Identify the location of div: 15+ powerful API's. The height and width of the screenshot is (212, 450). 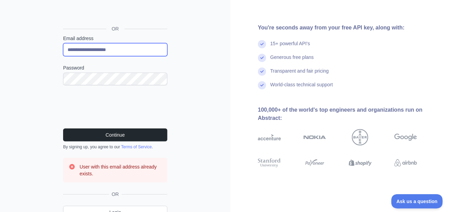
(290, 47).